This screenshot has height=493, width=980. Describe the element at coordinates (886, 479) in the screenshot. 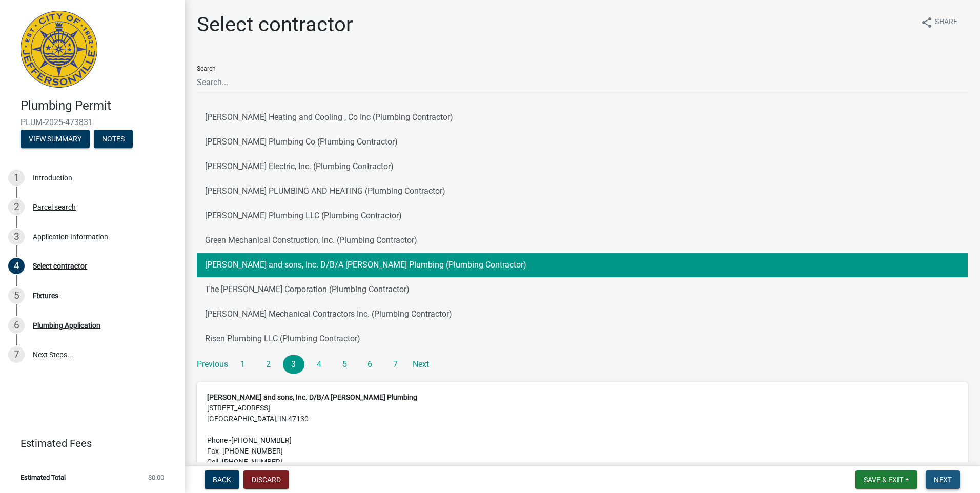

I see `button: Save & Exit` at that location.